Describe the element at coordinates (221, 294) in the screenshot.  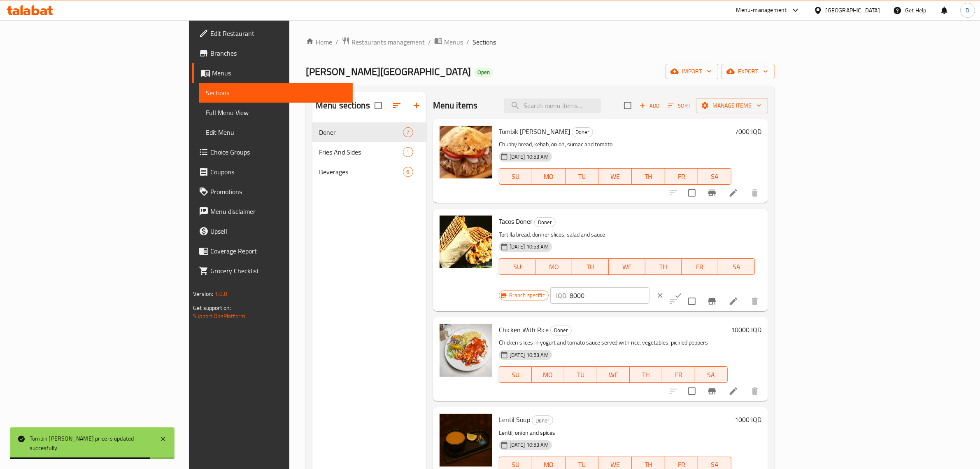
I see `span: 1.0.0` at that location.